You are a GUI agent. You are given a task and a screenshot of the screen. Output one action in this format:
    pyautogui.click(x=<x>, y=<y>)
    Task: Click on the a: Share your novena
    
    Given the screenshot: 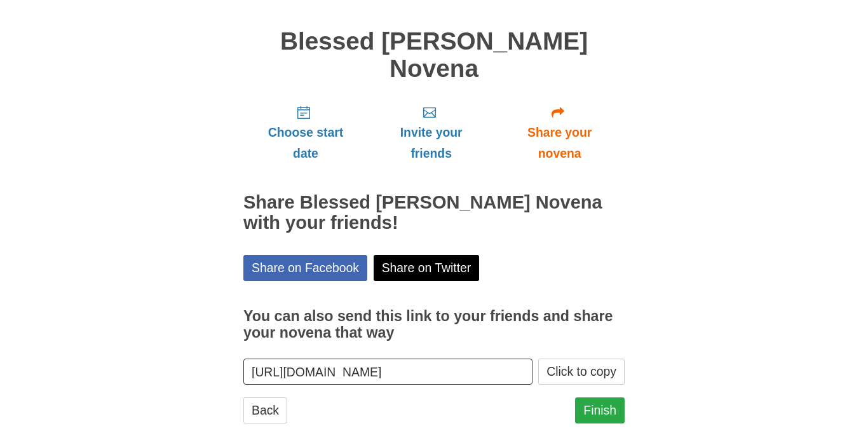 What is the action you would take?
    pyautogui.click(x=559, y=133)
    